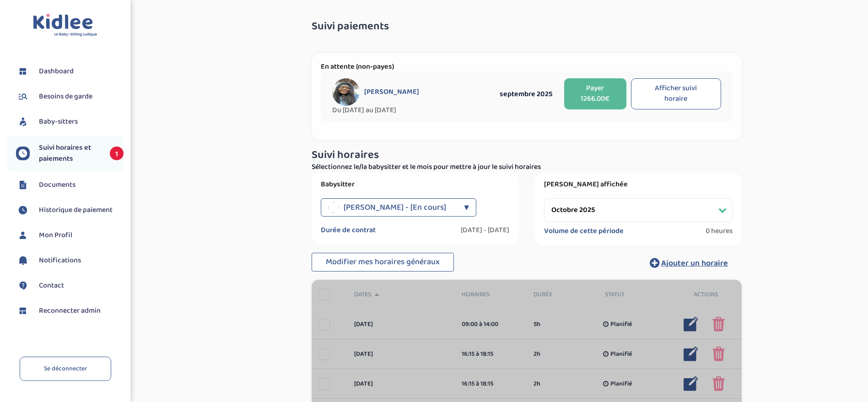  What do you see at coordinates (676, 94) in the screenshot?
I see `button: Afficher suivi horaire` at bounding box center [676, 94].